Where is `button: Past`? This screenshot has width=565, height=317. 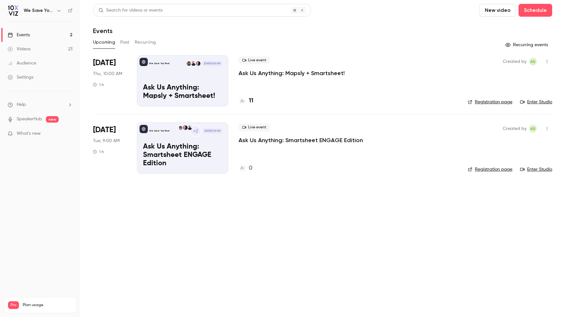 button: Past is located at coordinates (125, 42).